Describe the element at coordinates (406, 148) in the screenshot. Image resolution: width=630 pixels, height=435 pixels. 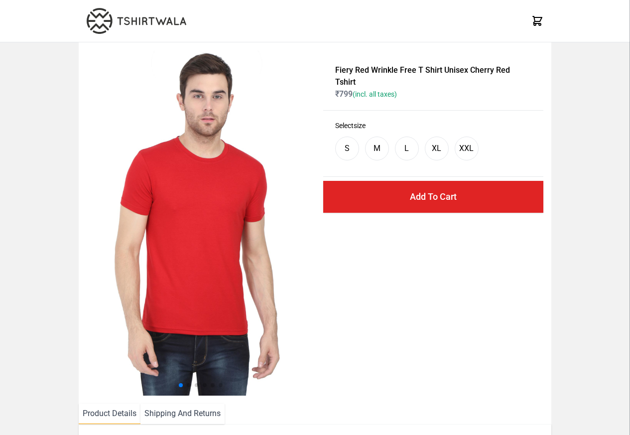
I see `div: L` at that location.